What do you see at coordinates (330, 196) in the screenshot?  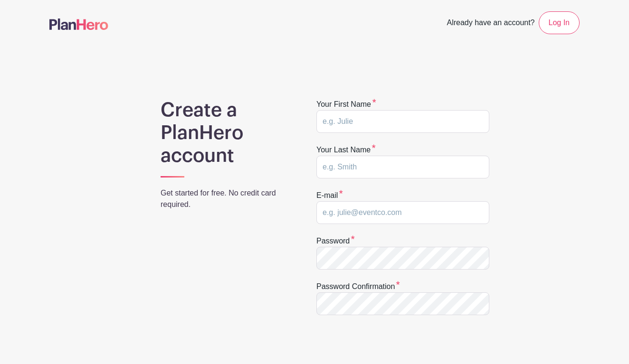 I see `label: E-mail` at bounding box center [330, 196].